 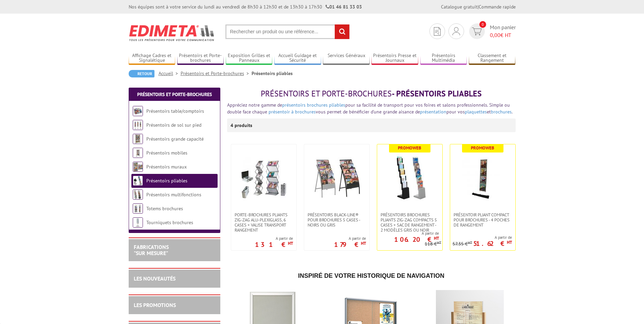 I want to click on p: 51.62 €, so click(x=493, y=243).